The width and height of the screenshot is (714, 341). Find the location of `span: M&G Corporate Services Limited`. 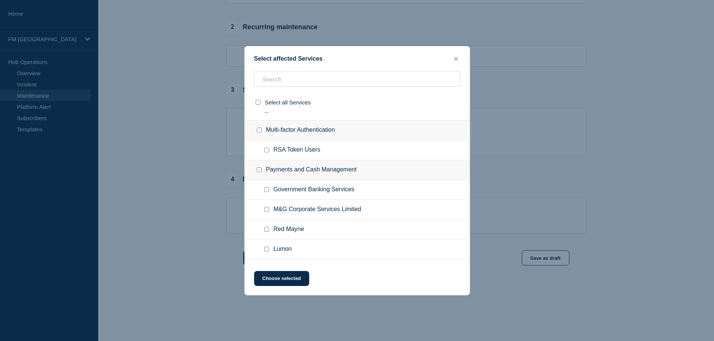

span: M&G Corporate Services Limited is located at coordinates (317, 210).